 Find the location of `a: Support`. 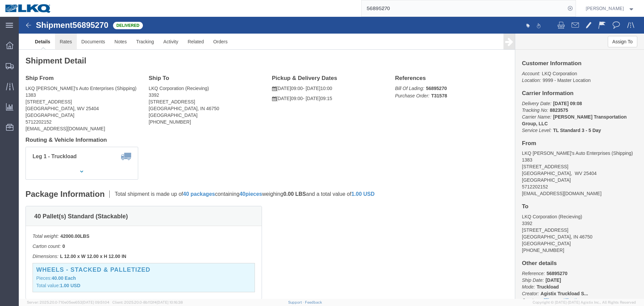

a: Support is located at coordinates (296, 302).